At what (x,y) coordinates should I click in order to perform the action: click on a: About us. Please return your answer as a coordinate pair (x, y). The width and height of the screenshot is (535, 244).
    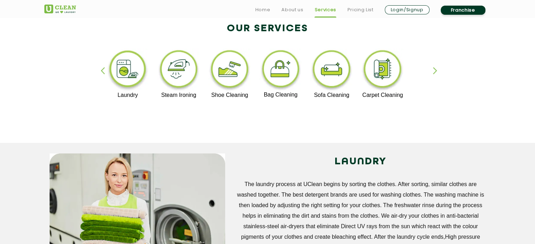
    Looking at the image, I should click on (292, 10).